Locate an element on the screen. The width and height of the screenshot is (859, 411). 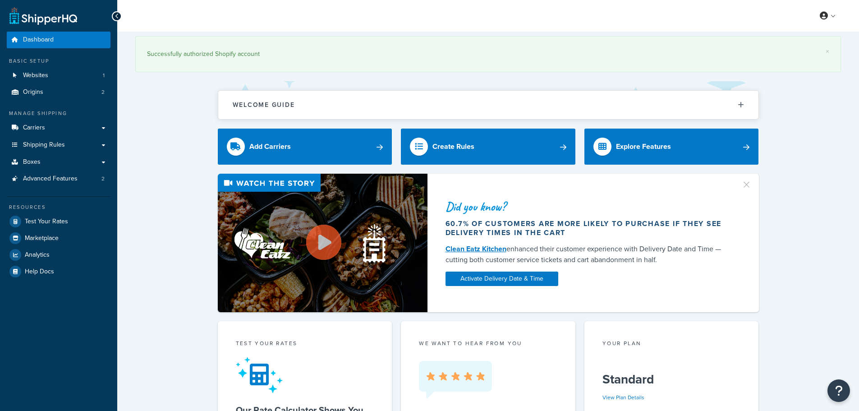
p: we want to hear from you is located at coordinates (488, 343).